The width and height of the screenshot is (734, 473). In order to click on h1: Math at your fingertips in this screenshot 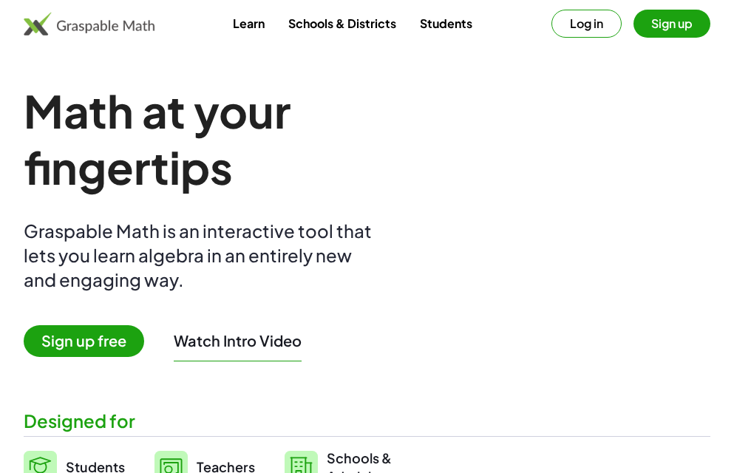, I will do `click(259, 139)`.